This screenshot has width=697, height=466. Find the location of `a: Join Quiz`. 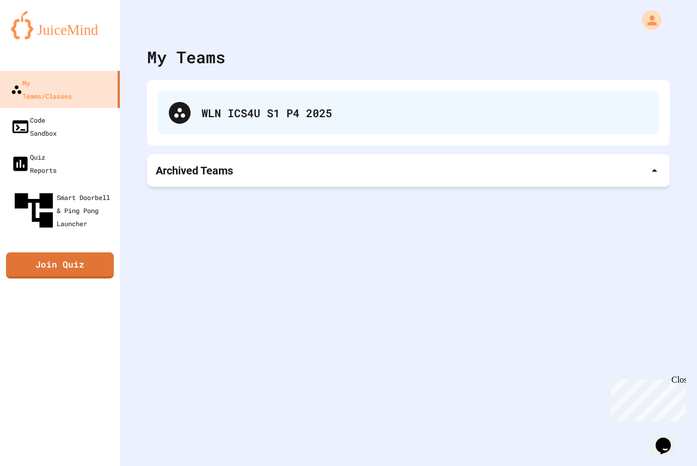

a: Join Quiz is located at coordinates (60, 265).